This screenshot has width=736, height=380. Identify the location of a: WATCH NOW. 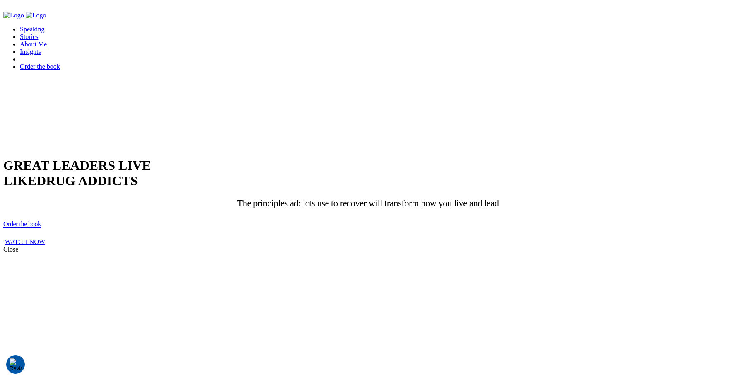
(25, 242).